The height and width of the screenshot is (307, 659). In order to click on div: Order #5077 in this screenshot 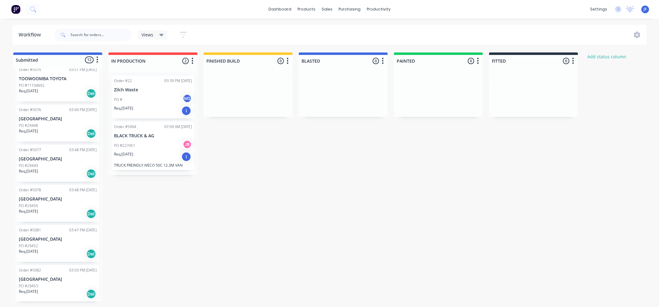, I will do `click(30, 150)`.